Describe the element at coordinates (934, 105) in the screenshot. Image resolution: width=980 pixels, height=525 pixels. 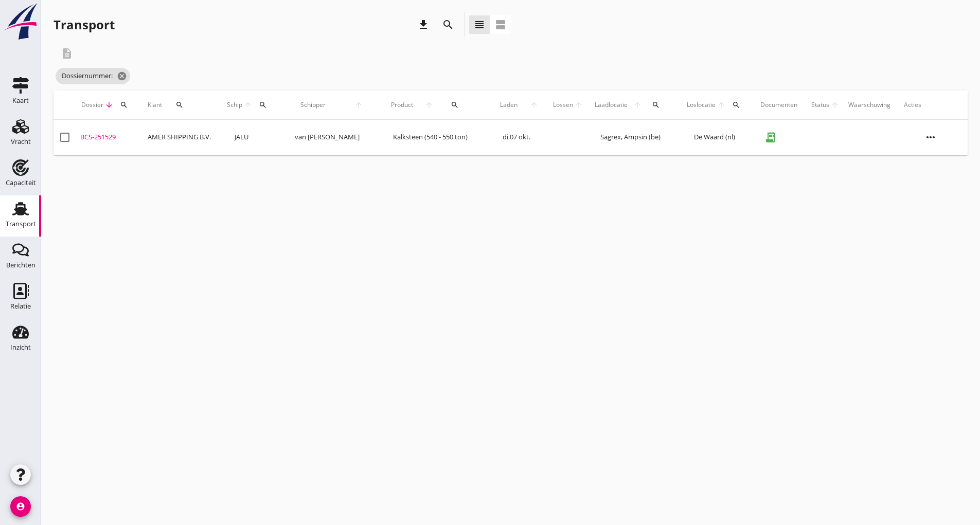
I see `div: Acties` at that location.